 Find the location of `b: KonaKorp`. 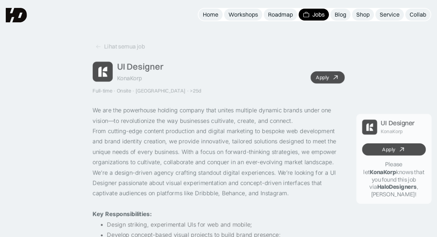

b: KonaKorp is located at coordinates (383, 172).